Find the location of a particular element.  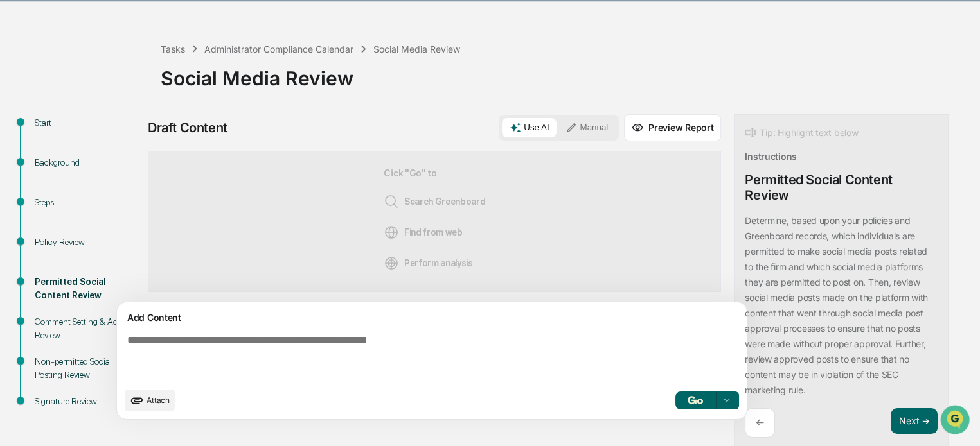

div: Add Content is located at coordinates (432, 318).